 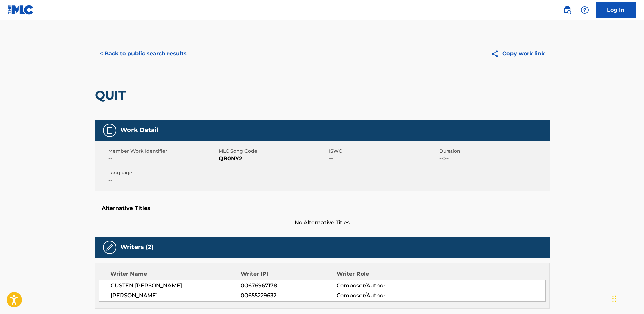 What do you see at coordinates (322, 208) in the screenshot?
I see `h5: Alternative Titles` at bounding box center [322, 208].